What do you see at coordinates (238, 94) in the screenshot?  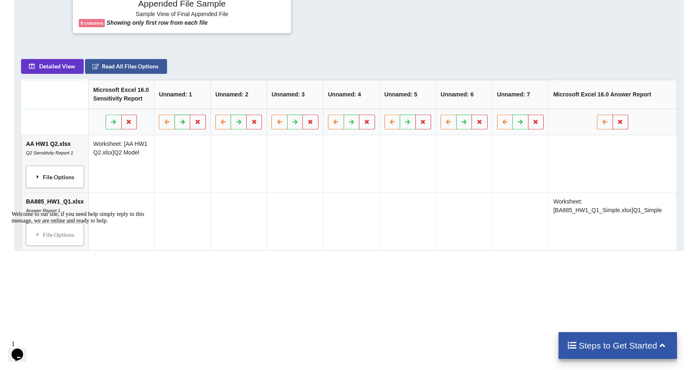 I see `th: Unnamed: 2` at bounding box center [238, 94].